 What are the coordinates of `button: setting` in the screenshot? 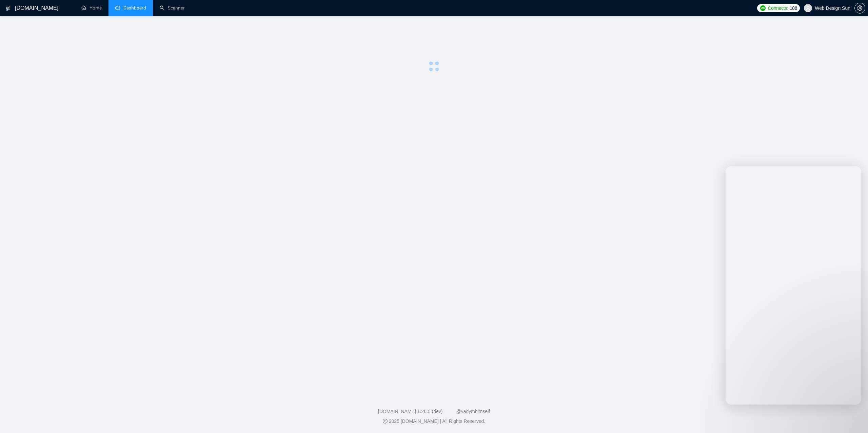 It's located at (860, 8).